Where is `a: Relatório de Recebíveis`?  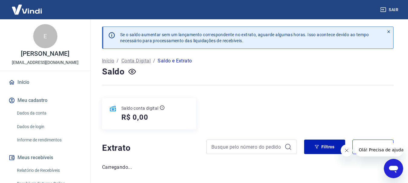 a: Relatório de Recebíveis is located at coordinates (49, 171).